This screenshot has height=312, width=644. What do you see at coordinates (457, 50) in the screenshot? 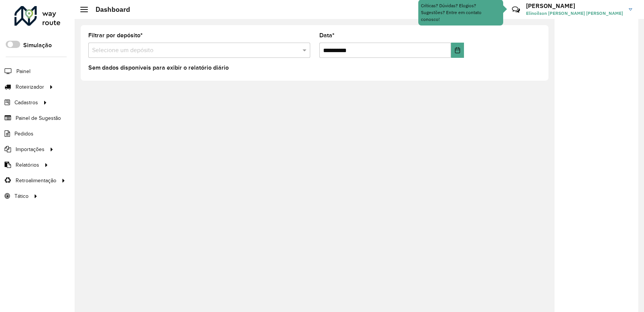
I see `button: Choose Date` at bounding box center [457, 50].